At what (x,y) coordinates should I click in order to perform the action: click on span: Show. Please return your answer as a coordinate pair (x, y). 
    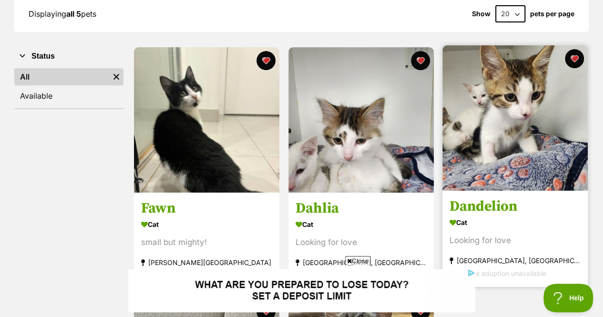
    Looking at the image, I should click on (481, 14).